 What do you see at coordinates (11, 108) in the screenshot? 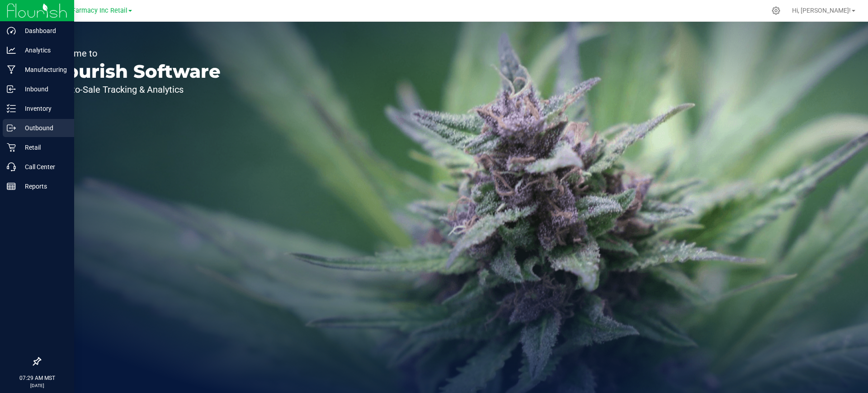
I see `inline-svg: Inventory` at bounding box center [11, 108].